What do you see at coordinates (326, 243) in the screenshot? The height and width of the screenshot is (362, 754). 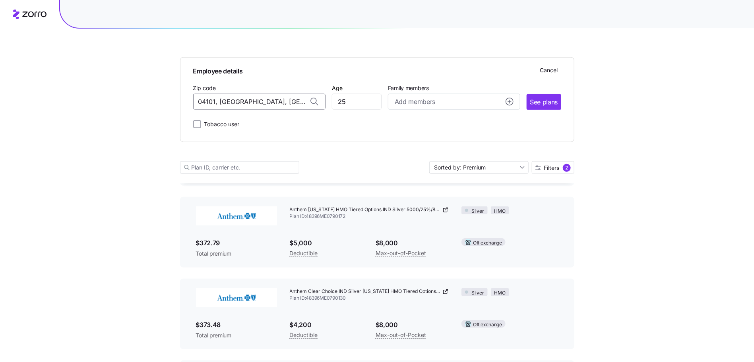 I see `span: $5,000` at bounding box center [326, 243].